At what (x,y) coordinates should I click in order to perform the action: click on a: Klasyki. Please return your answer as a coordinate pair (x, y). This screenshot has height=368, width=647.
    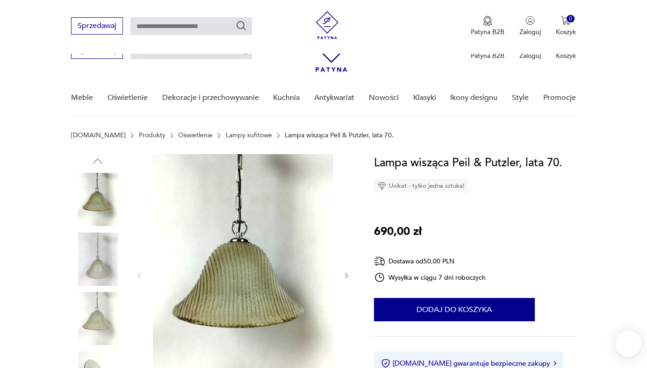
    Looking at the image, I should click on (425, 98).